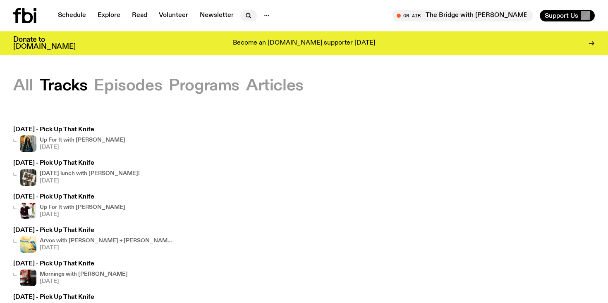  Describe the element at coordinates (28, 178) in the screenshot. I see `img: A polaroid of Ella Avni in the studio on top of the mixer which is also located in the studio.` at that location.